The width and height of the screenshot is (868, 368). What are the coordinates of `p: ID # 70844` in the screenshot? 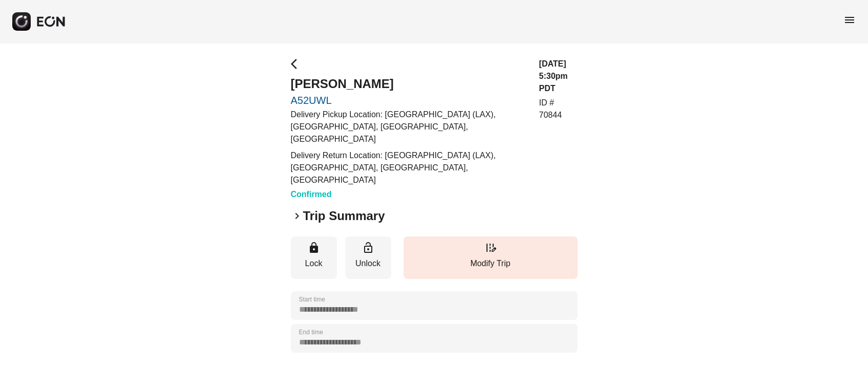 It's located at (558, 109).